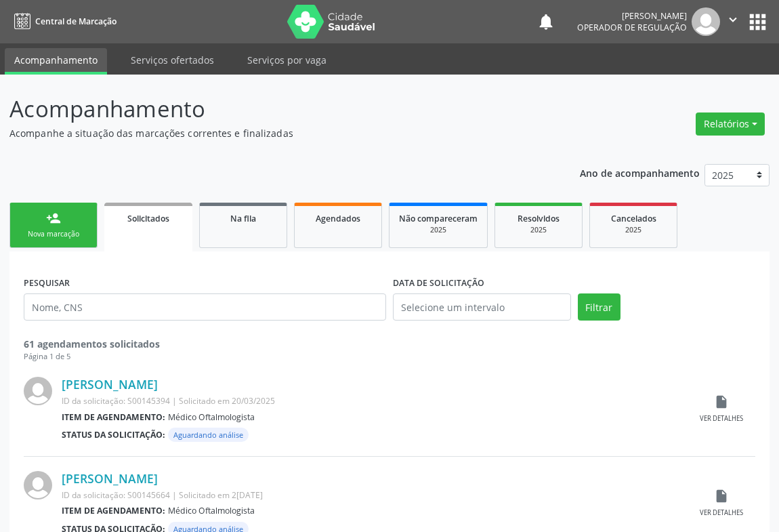 Image resolution: width=779 pixels, height=532 pixels. Describe the element at coordinates (55, 61) in the screenshot. I see `a: Acompanhamento` at that location.